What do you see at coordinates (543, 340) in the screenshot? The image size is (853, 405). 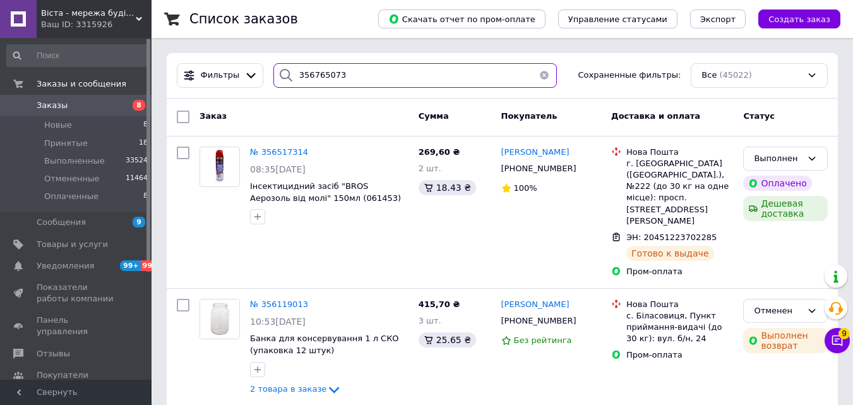 I see `span: Без рейтинга` at bounding box center [543, 340].